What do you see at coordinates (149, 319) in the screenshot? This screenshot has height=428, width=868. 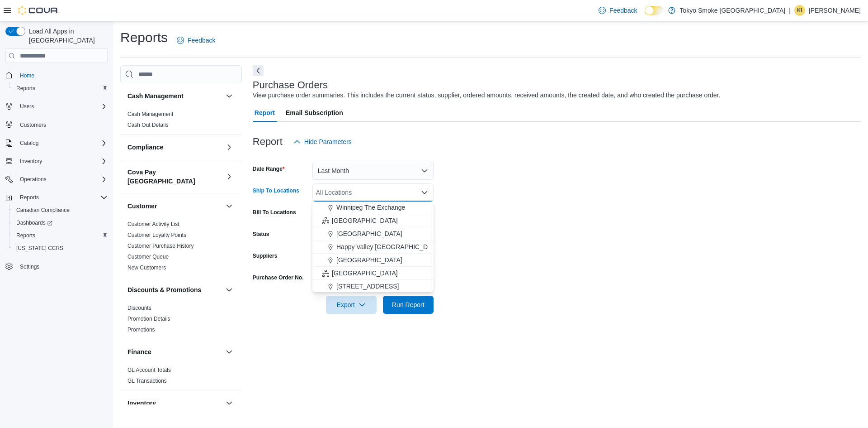 I see `span: Promotion Details` at bounding box center [149, 319].